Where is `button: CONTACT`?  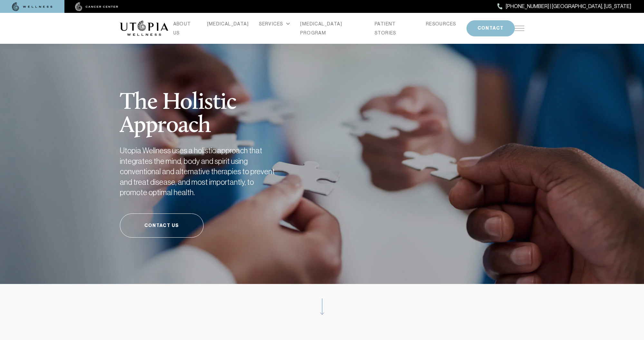
button: CONTACT is located at coordinates (491, 28).